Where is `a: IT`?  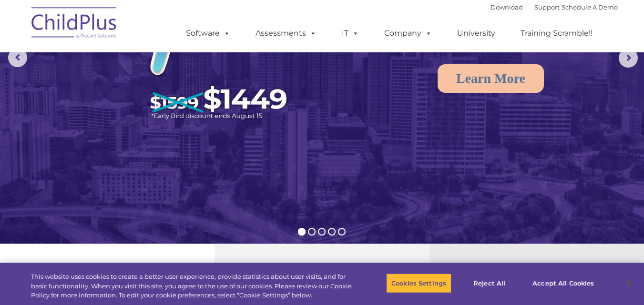 a: IT is located at coordinates (350, 34).